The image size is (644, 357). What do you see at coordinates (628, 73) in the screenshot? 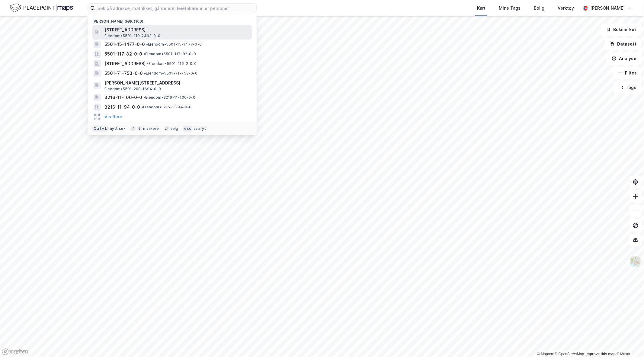
I see `button: Filter` at bounding box center [628, 73].